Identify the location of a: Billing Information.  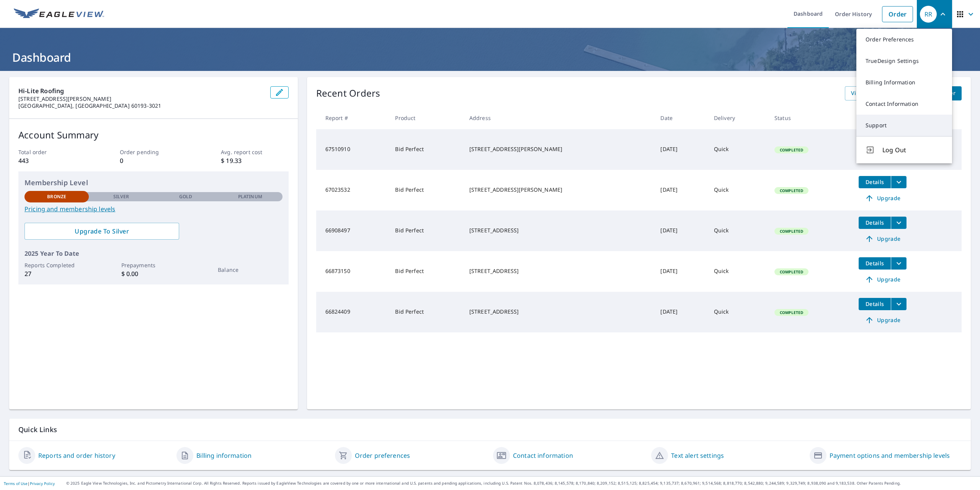
(905, 82).